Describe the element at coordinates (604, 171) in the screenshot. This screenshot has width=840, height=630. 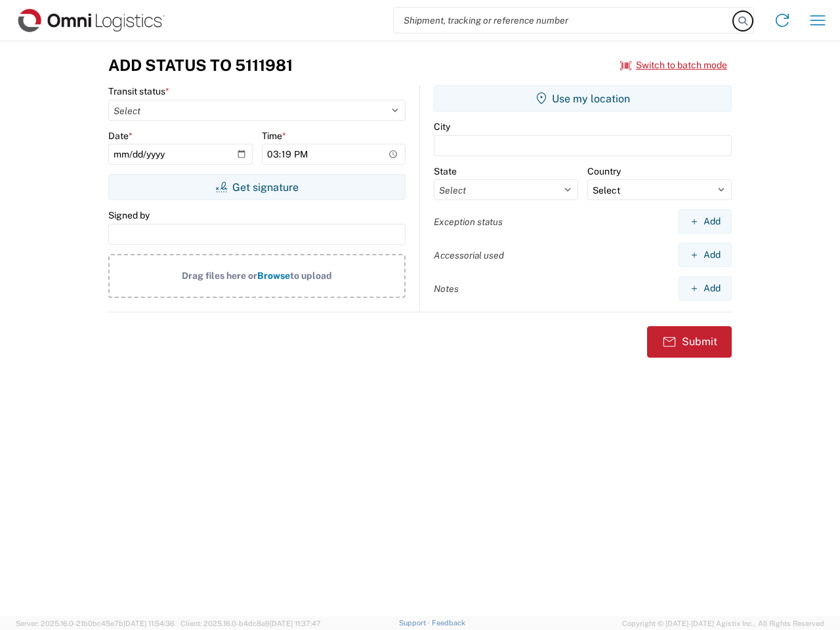
I see `label: Country` at that location.